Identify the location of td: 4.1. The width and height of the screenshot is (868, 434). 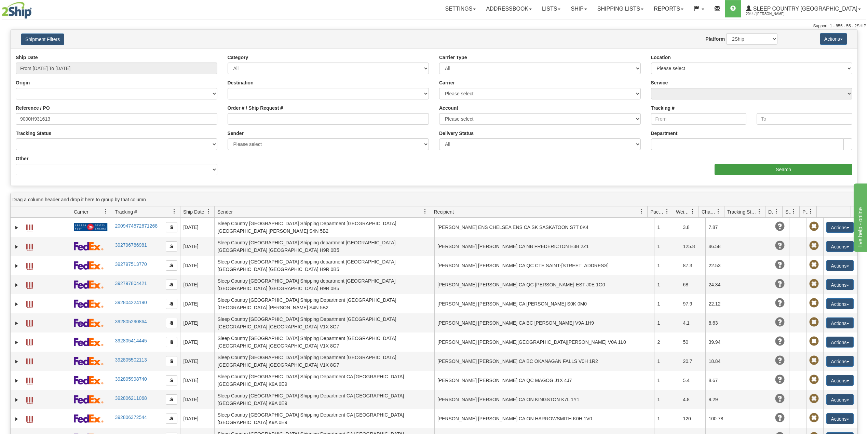
(692, 324).